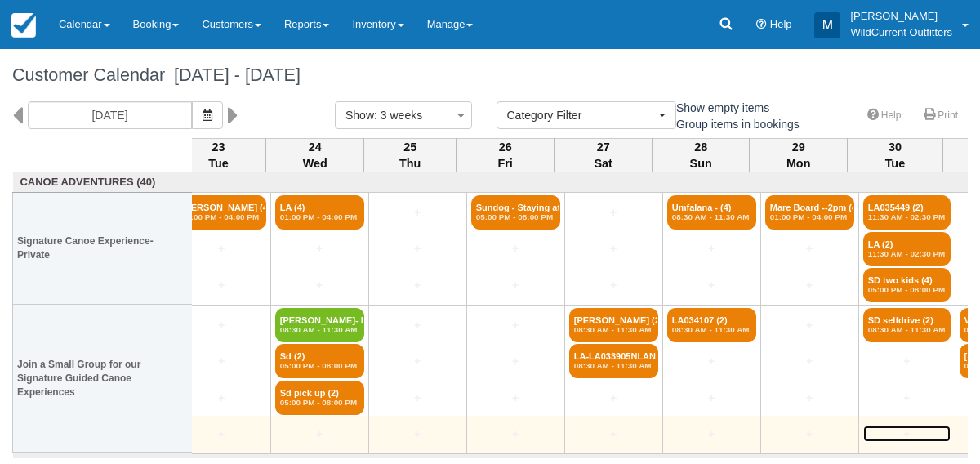  Describe the element at coordinates (735, 124) in the screenshot. I see `span: Group items in bookings` at that location.